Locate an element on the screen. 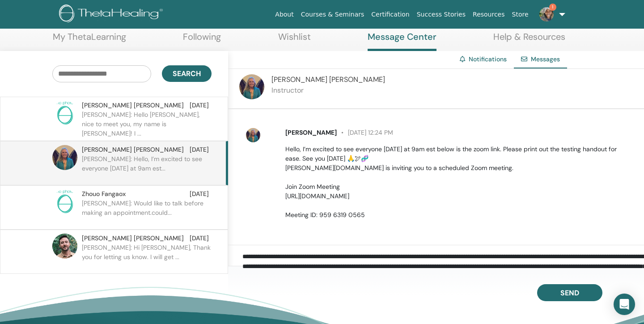  a: Store is located at coordinates (520, 14).